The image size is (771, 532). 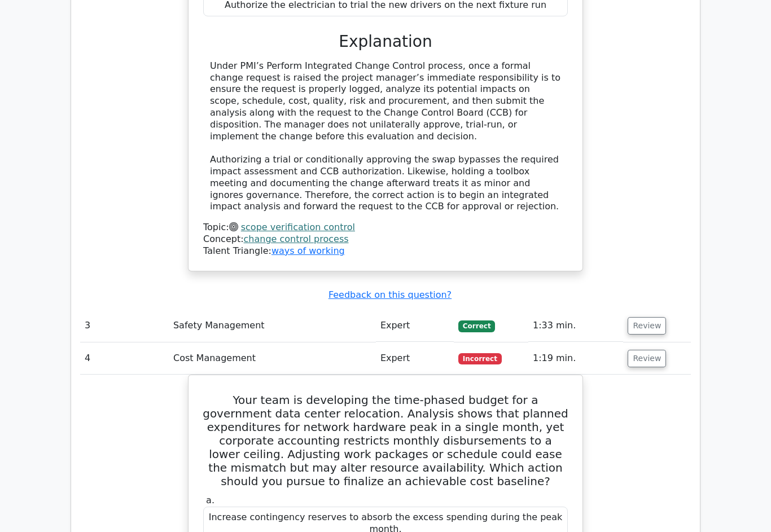 I want to click on div: Topic:, so click(x=386, y=228).